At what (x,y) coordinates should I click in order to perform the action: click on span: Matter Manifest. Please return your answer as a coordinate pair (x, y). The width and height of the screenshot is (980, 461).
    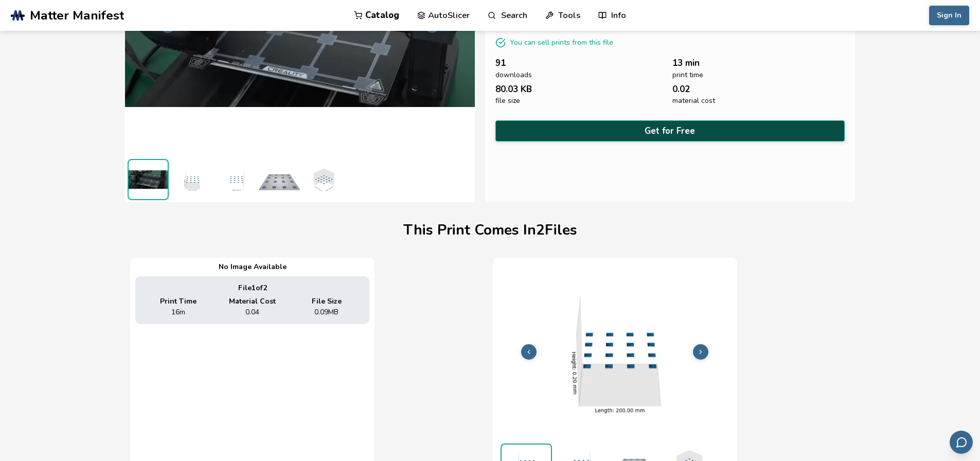
    Looking at the image, I should click on (77, 16).